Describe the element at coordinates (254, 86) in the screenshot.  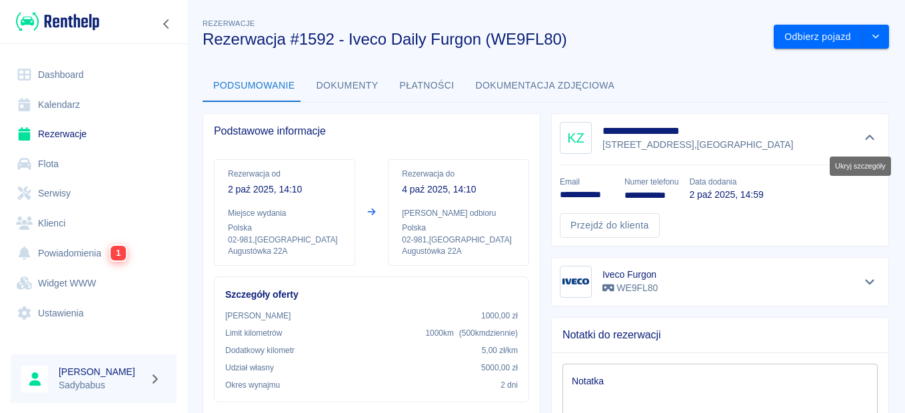
I see `button: Podsumowanie` at that location.